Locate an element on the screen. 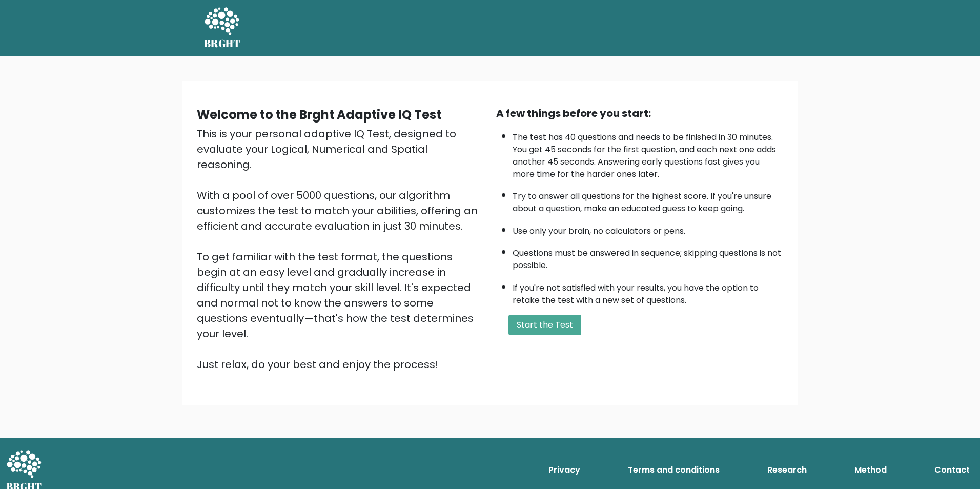  a: Method is located at coordinates (871, 470).